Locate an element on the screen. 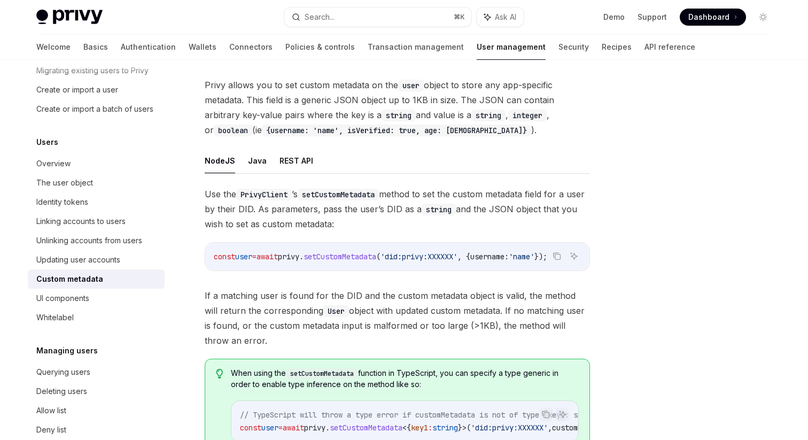 The height and width of the screenshot is (440, 808). span: Ask AI is located at coordinates (505, 17).